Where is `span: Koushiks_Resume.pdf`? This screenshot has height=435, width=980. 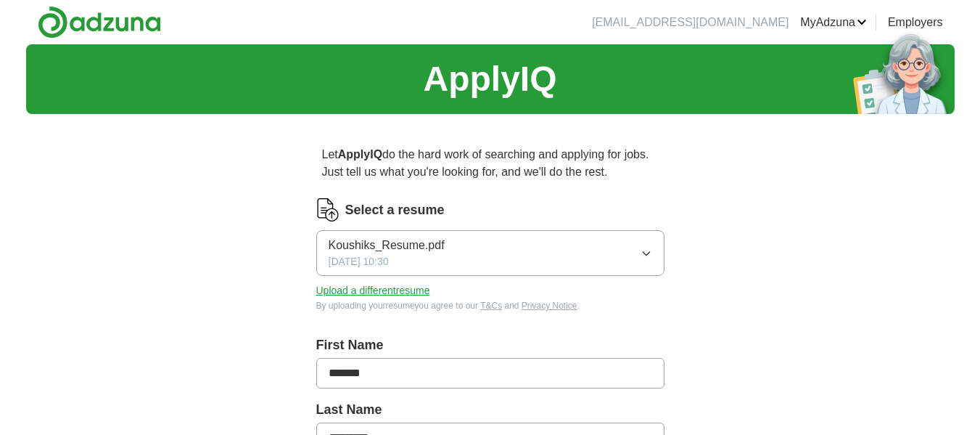 span: Koushiks_Resume.pdf is located at coordinates (386, 245).